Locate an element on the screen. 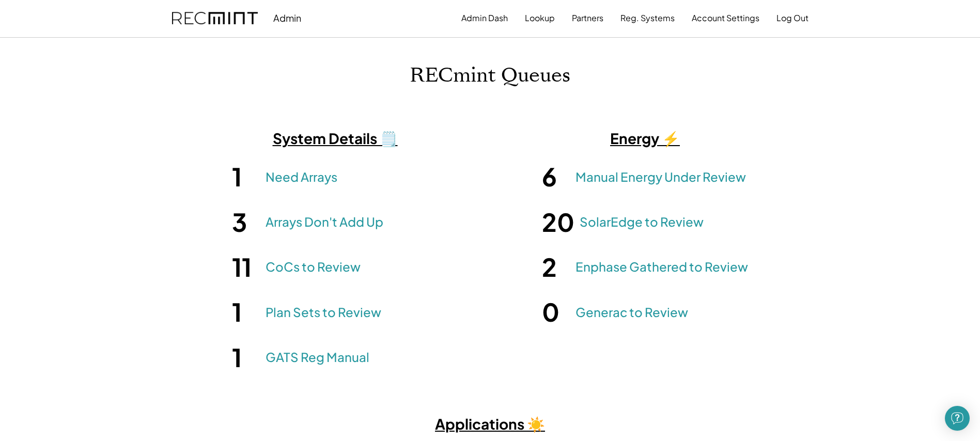 This screenshot has width=980, height=441. a: Arrays Don't Add Up is located at coordinates (324, 222).